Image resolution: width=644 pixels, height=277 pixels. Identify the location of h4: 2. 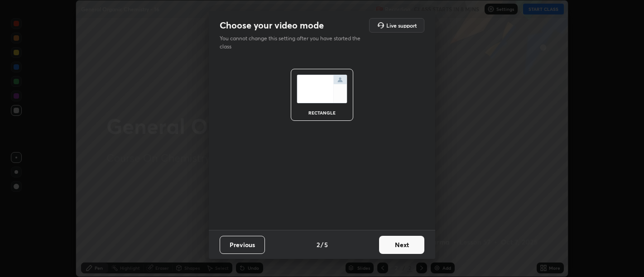
(318, 244).